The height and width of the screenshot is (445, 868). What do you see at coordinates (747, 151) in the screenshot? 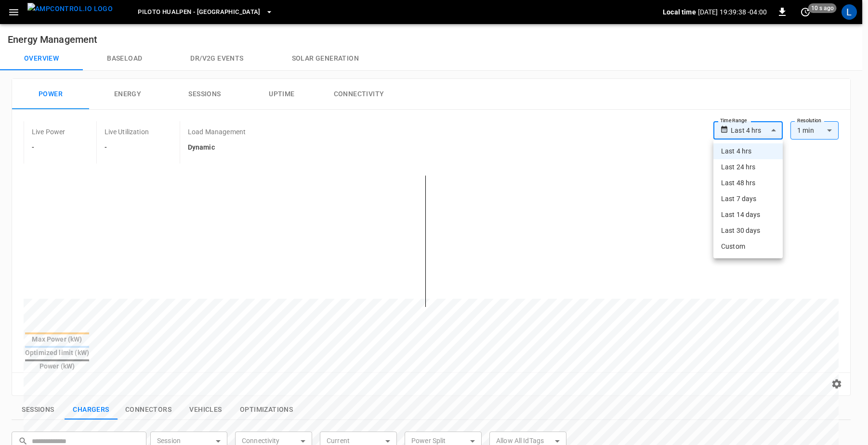
I see `li: Last 4 hrs` at bounding box center [747, 151].